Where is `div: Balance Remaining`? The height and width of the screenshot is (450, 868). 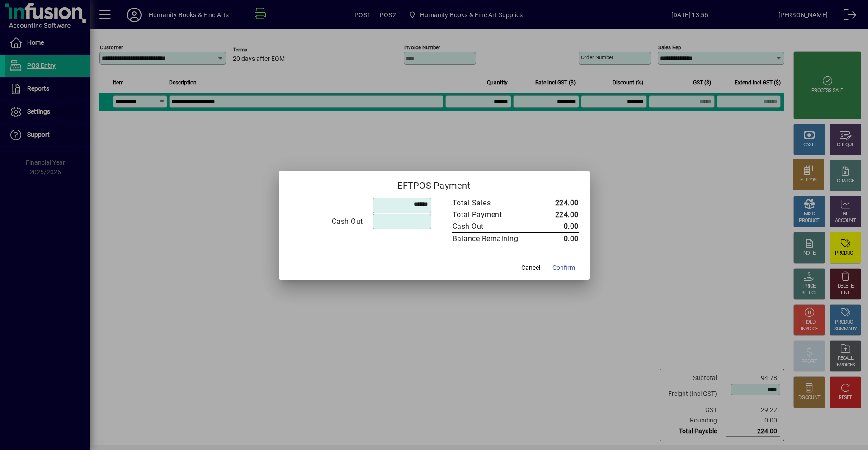
div: Balance Remaining is located at coordinates (491, 239).